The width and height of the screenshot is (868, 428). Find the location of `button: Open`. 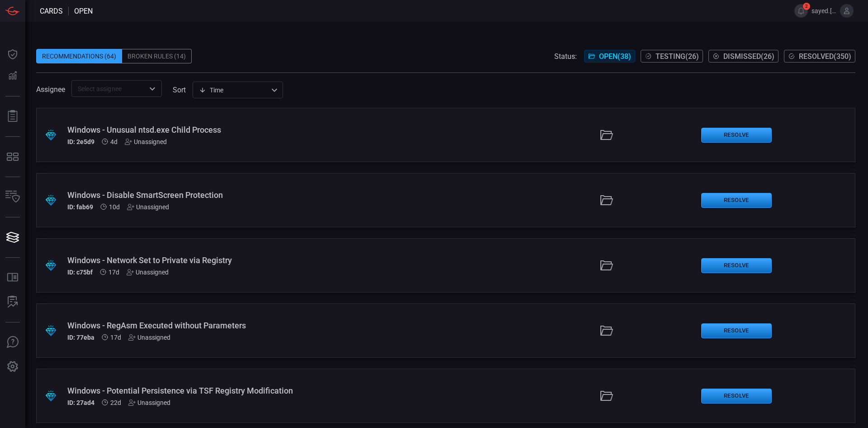

button: Open is located at coordinates (153, 88).